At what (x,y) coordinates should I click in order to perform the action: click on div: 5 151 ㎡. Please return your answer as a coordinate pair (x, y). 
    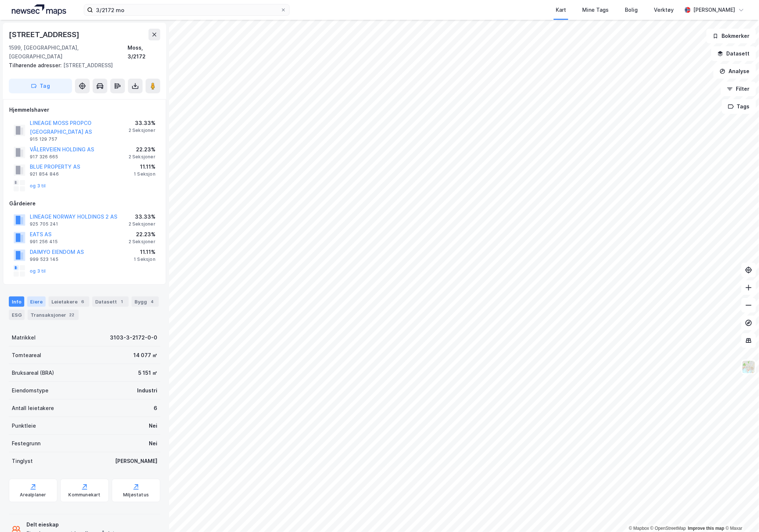
    Looking at the image, I should click on (148, 373).